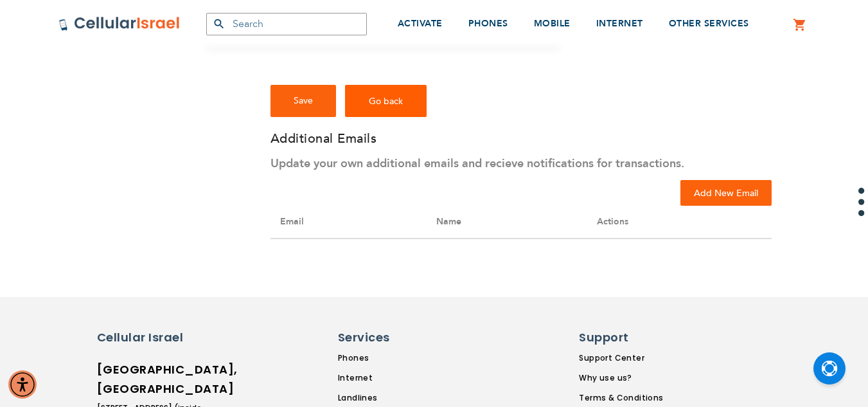  What do you see at coordinates (396, 378) in the screenshot?
I see `a: Internet` at bounding box center [396, 378].